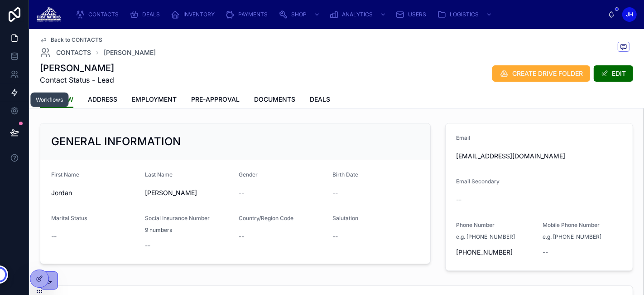 This screenshot has height=295, width=644. Describe the element at coordinates (571, 225) in the screenshot. I see `span: Mobile Phone Number` at that location.